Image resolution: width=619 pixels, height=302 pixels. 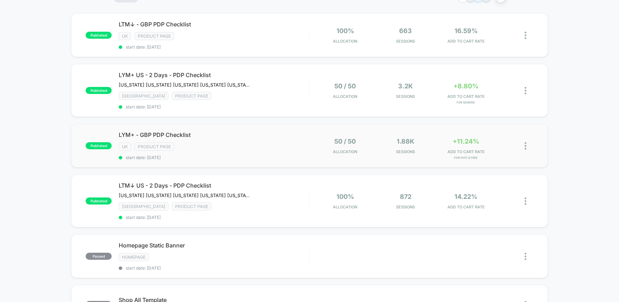 What do you see at coordinates (214, 75) in the screenshot?
I see `span: LYM+ US - 2 Days - PDP Checklist` at bounding box center [214, 75].